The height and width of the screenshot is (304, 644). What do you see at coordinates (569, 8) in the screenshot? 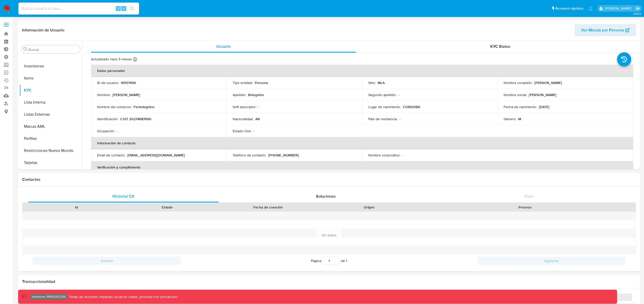
I see `span: Accesos rápidos` at bounding box center [569, 8].